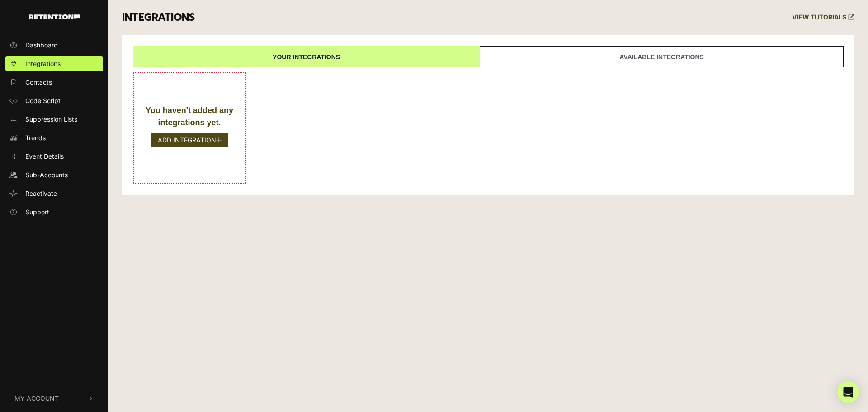  I want to click on a: Reactivate, so click(54, 193).